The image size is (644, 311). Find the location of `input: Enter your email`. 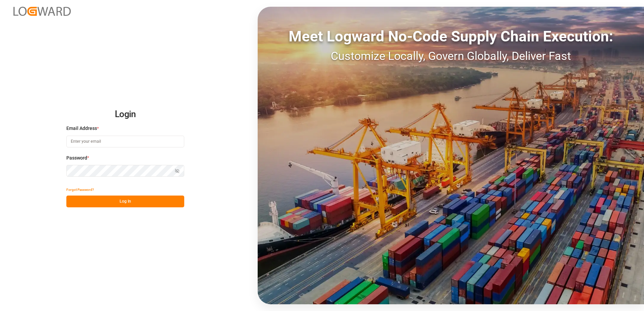

input: Enter your email is located at coordinates (126, 141).